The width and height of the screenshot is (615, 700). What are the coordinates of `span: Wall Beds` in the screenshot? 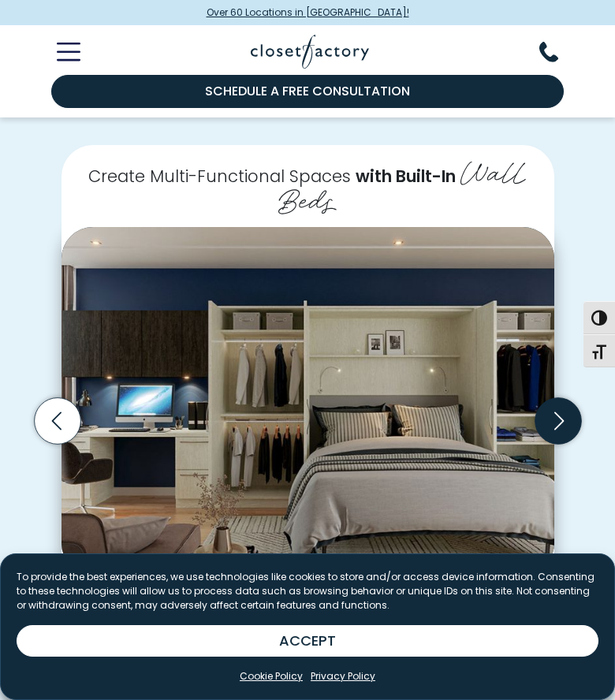 It's located at (402, 184).